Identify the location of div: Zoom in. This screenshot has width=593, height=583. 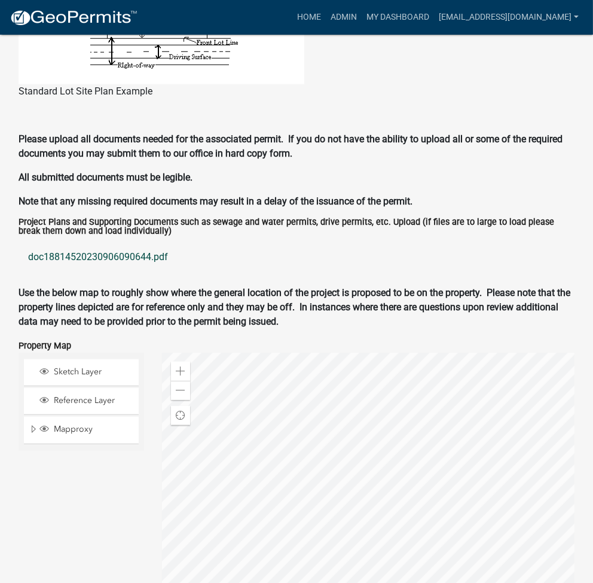
(181, 371).